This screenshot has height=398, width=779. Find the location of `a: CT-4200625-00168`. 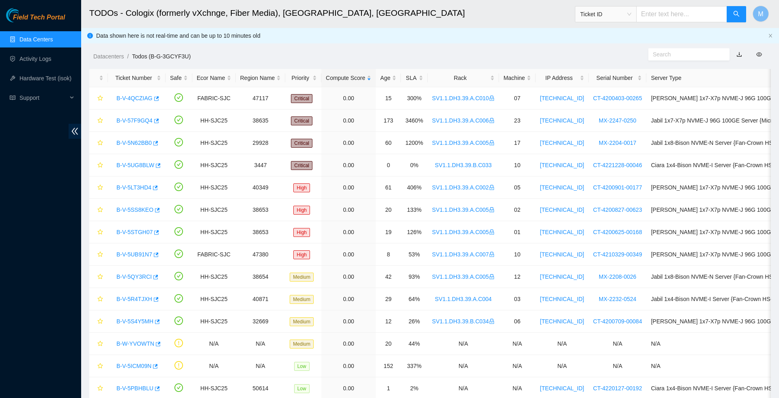

a: CT-4200625-00168 is located at coordinates (617, 232).